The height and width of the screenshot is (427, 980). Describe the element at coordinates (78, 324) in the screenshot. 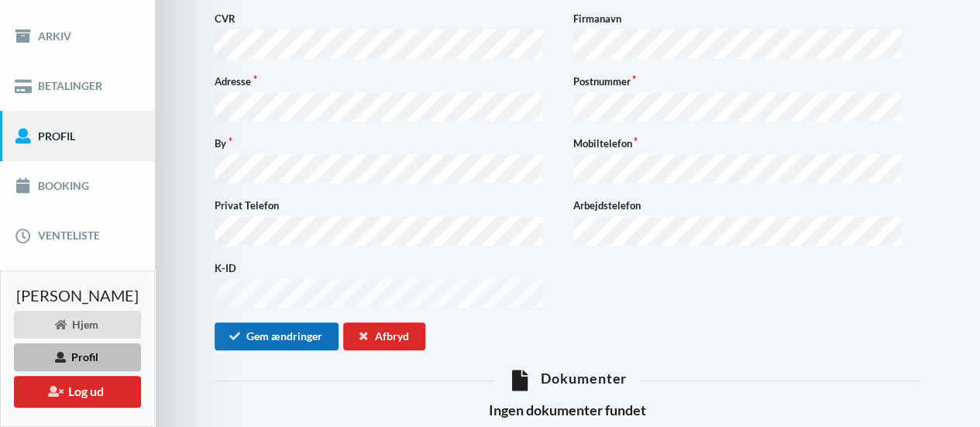

I see `div: Hjem` at that location.